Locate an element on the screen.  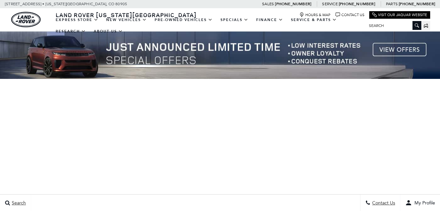
a: About Us is located at coordinates (108, 31).